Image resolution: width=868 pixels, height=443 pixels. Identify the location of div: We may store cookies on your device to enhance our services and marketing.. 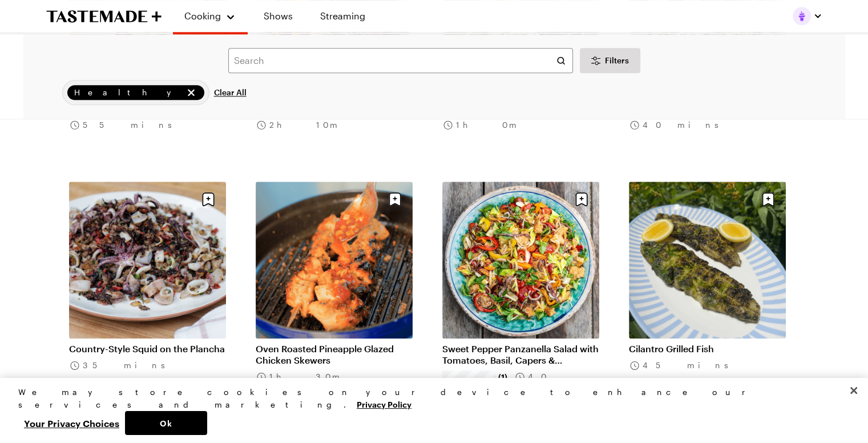
(429, 398).